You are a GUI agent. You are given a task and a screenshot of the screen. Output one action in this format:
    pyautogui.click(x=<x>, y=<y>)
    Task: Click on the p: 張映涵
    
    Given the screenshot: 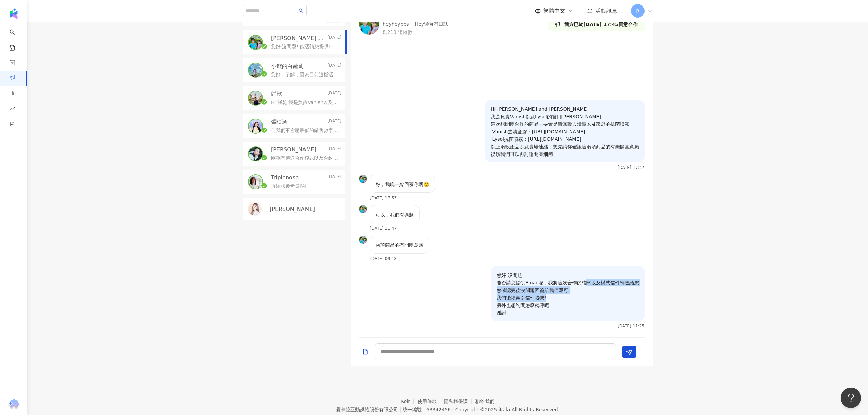 What is the action you would take?
    pyautogui.click(x=279, y=122)
    